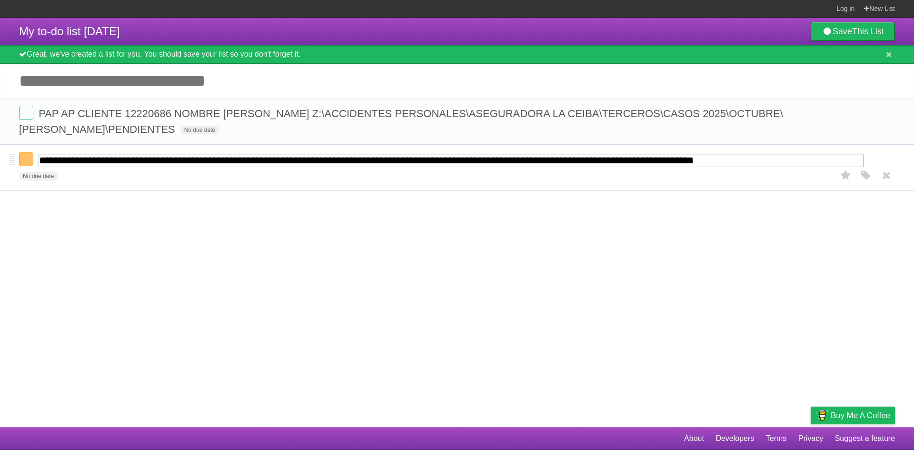 The height and width of the screenshot is (450, 914). What do you see at coordinates (777, 439) in the screenshot?
I see `a: Terms` at bounding box center [777, 439].